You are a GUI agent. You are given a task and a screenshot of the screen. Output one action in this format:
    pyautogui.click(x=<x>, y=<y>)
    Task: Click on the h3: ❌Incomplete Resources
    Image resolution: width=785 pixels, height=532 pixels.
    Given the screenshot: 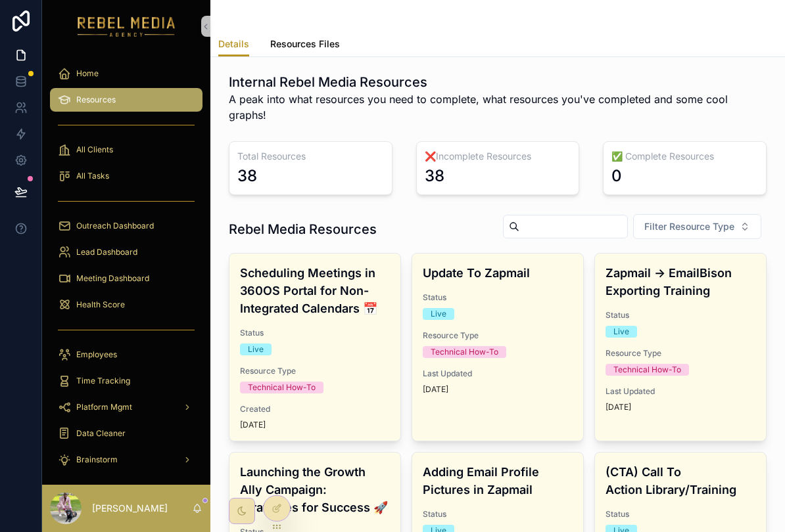 What is the action you would take?
    pyautogui.click(x=498, y=156)
    